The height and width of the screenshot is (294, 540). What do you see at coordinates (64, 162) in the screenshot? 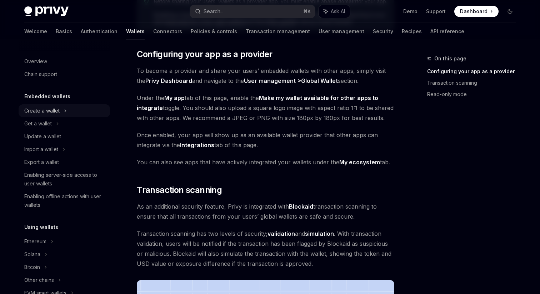
I see `a: Export a wallet` at bounding box center [64, 162].